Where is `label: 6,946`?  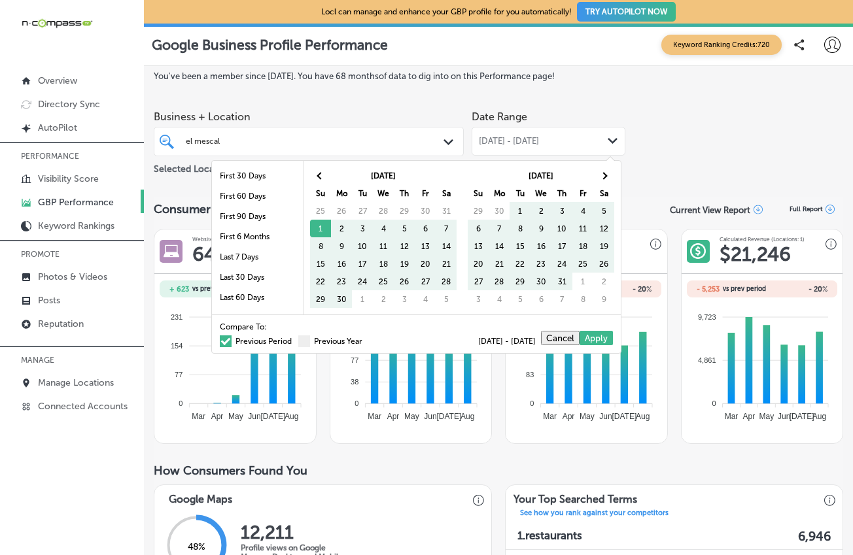
label: 6,946 is located at coordinates (814, 536).